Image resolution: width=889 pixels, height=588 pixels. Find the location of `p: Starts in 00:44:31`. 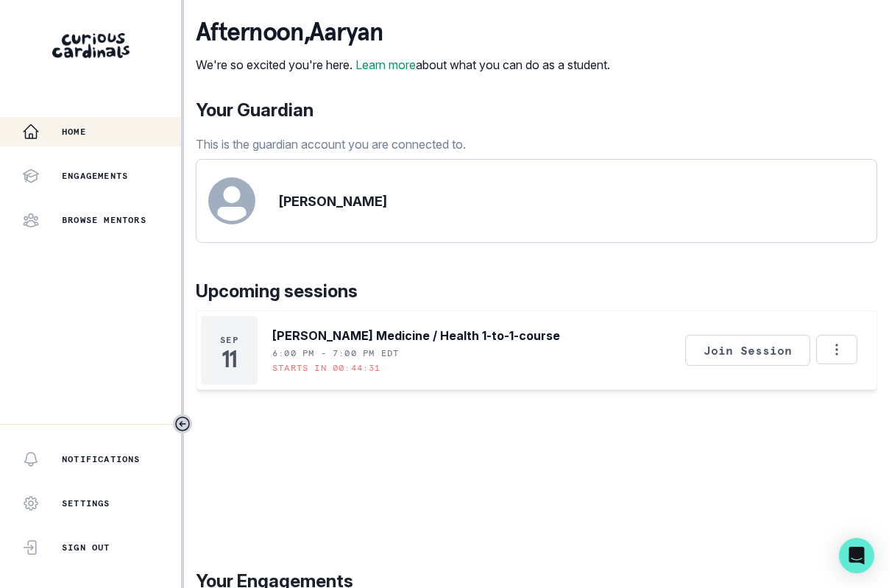

p: Starts in 00:44:31 is located at coordinates (327, 368).